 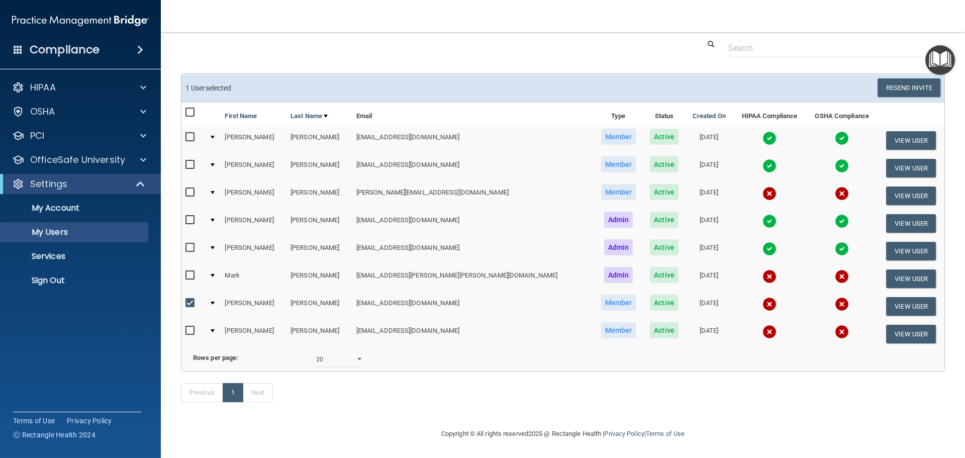 What do you see at coordinates (769, 115) in the screenshot?
I see `th: HIPAA Compliance` at bounding box center [769, 115].